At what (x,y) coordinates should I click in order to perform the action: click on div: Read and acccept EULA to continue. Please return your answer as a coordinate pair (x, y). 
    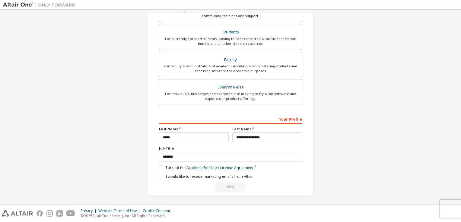
    Looking at the image, I should click on (230, 187).